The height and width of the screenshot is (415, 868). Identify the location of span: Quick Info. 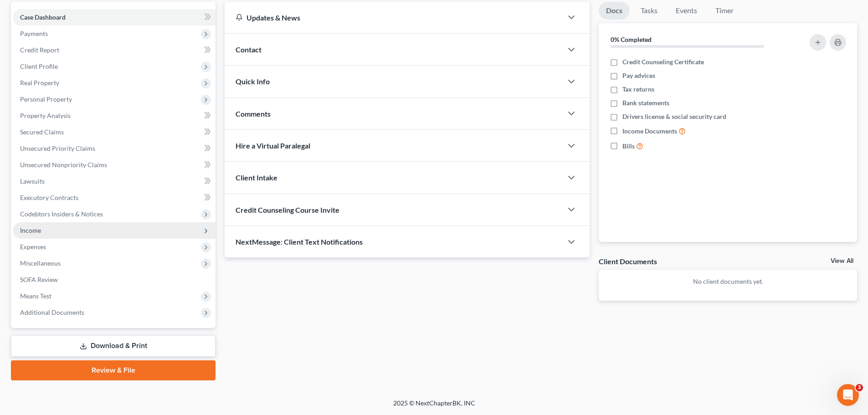
(252, 81).